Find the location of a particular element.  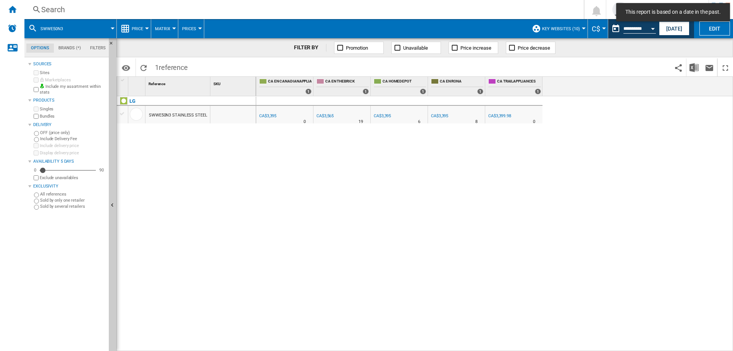

div: CA$3,565 is located at coordinates (324, 116).